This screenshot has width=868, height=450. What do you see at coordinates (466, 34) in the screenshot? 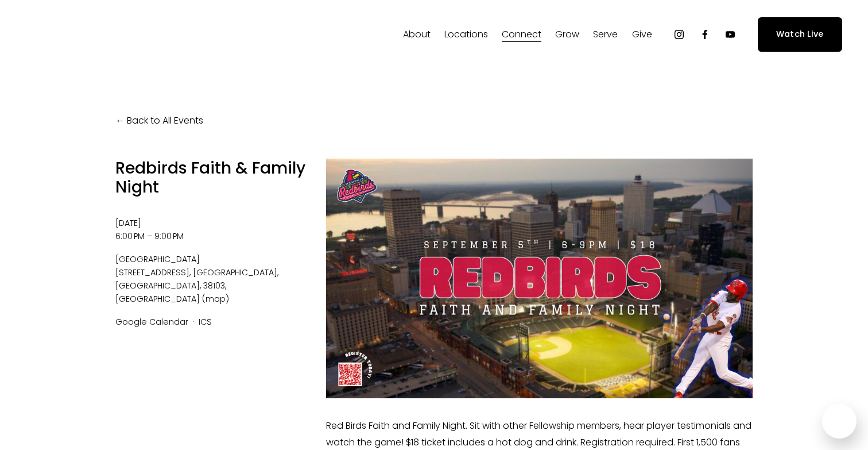
I see `span: Locations` at bounding box center [466, 34].